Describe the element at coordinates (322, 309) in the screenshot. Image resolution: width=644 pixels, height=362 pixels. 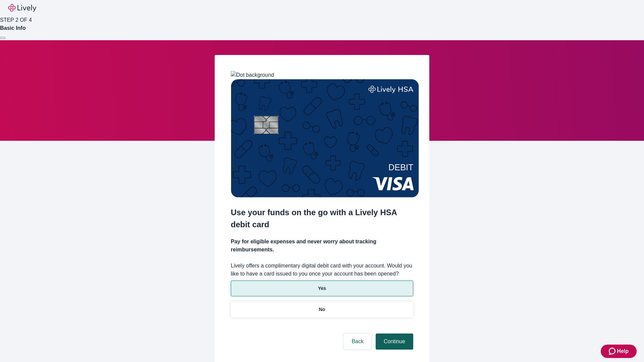
I see `button: No` at that location.